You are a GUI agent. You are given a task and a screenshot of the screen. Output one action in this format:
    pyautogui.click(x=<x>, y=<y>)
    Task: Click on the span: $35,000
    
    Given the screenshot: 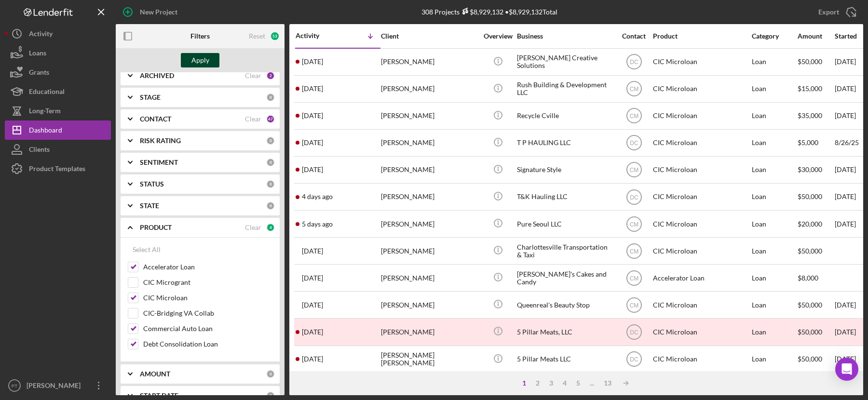 What is the action you would take?
    pyautogui.click(x=810, y=115)
    